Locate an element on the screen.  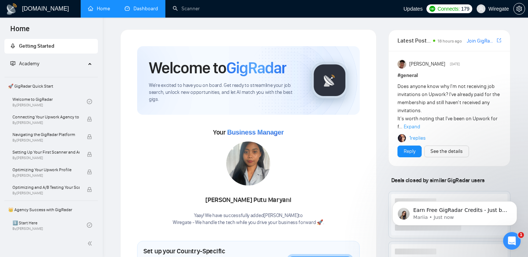
span: 1 is located at coordinates (521, 235).